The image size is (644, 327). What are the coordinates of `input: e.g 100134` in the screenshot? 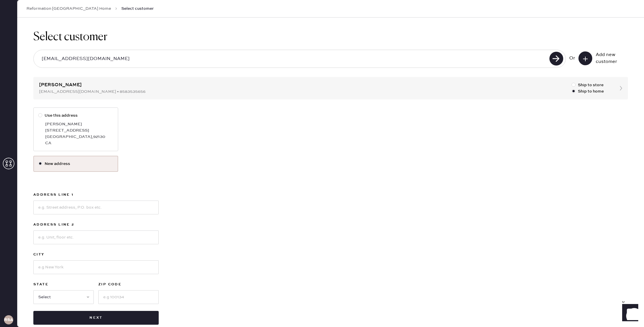 It's located at (128, 297).